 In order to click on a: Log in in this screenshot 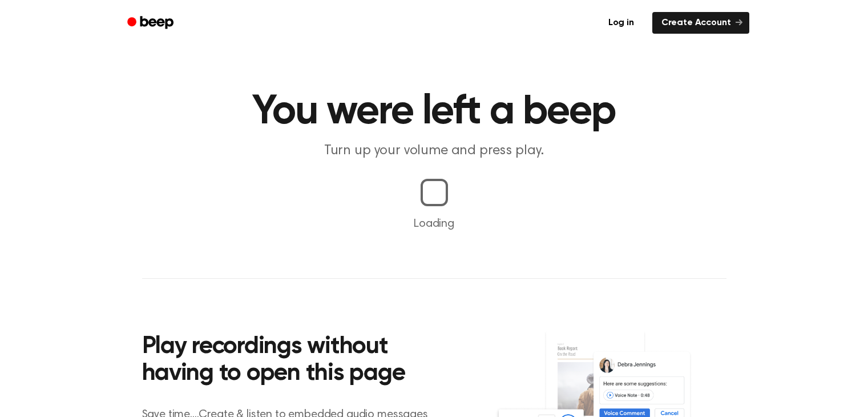, I will do `click(621, 23)`.